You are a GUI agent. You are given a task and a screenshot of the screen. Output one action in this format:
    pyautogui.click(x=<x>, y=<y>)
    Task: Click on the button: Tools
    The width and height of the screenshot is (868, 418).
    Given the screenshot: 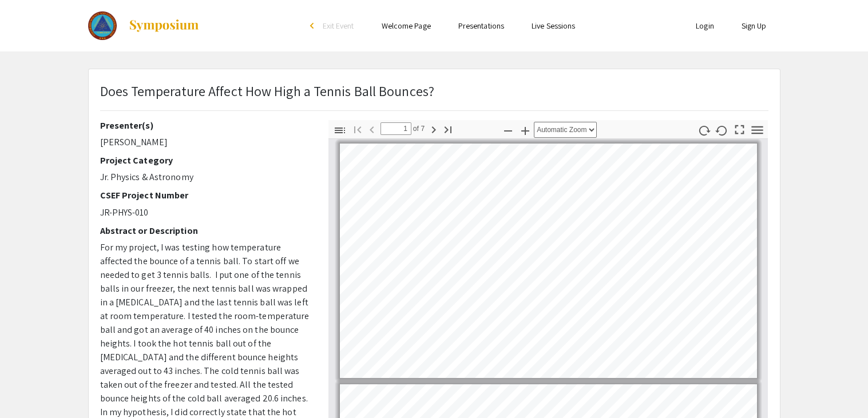 What is the action you would take?
    pyautogui.click(x=757, y=130)
    